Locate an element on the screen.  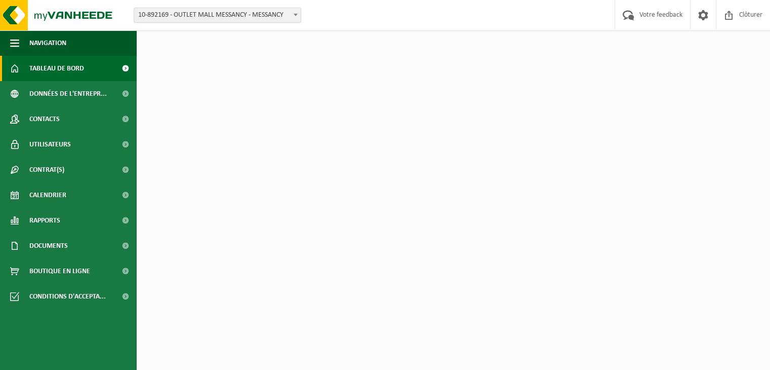
span: Boutique en ligne is located at coordinates (60, 271).